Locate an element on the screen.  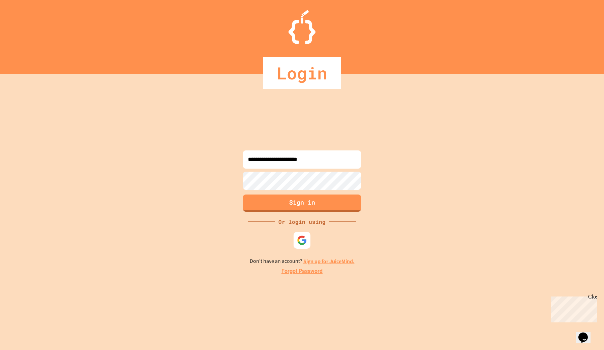
img: google-icon.svg is located at coordinates (302, 240).